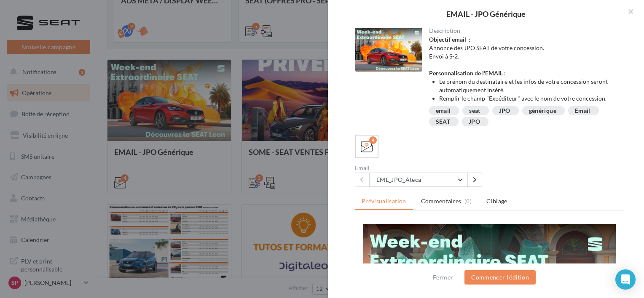  What do you see at coordinates (373, 140) in the screenshot?
I see `div: 4` at bounding box center [373, 140].